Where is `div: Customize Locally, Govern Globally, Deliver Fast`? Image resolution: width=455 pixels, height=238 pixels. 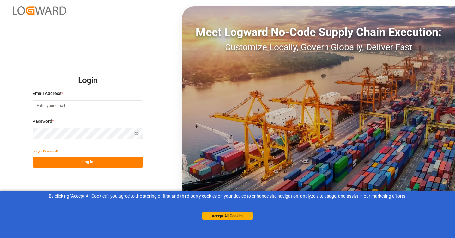 div: Customize Locally, Govern Globally, Deliver Fast is located at coordinates (319, 47).